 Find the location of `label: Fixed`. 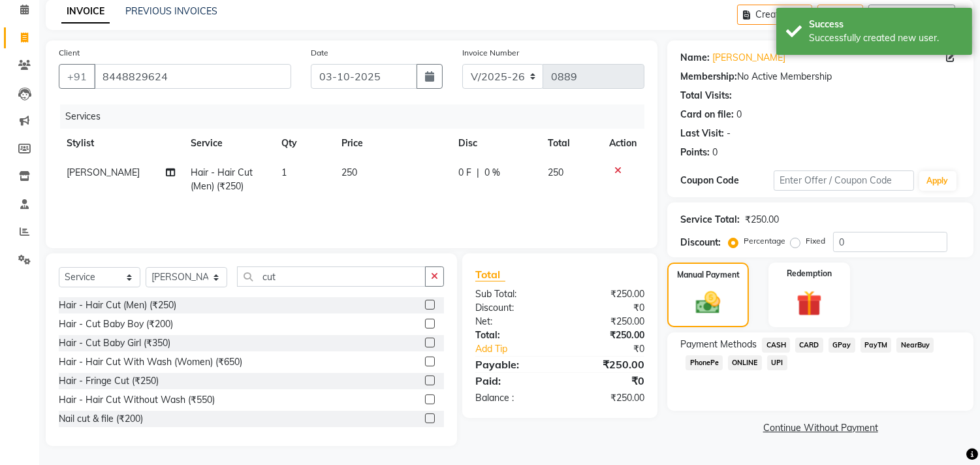

label: Fixed is located at coordinates (816, 241).